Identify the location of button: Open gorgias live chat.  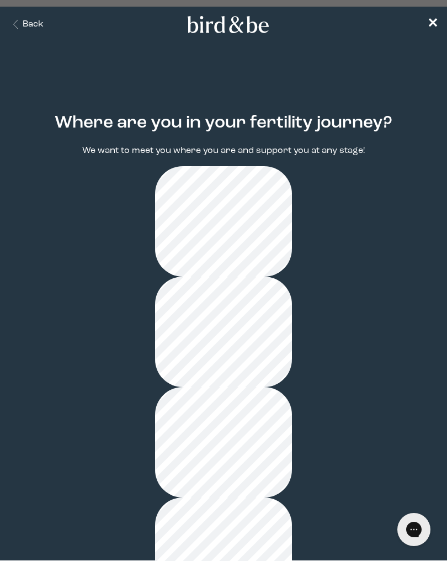
(22, 20).